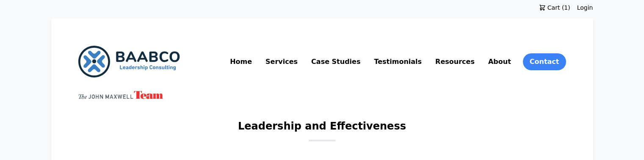 The height and width of the screenshot is (160, 644). I want to click on a: Home, so click(241, 62).